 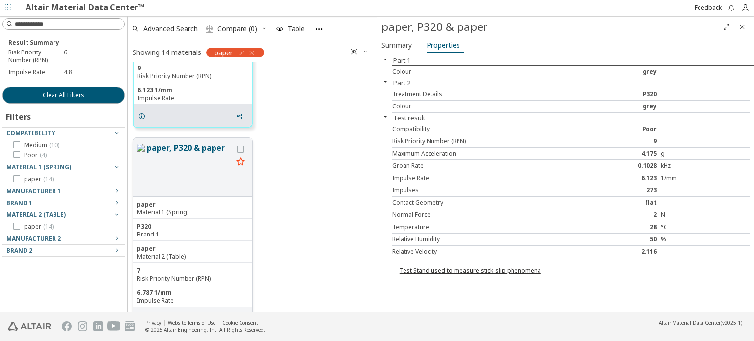 What do you see at coordinates (690, 323) in the screenshot?
I see `span: Altair Material Data Center` at bounding box center [690, 323].